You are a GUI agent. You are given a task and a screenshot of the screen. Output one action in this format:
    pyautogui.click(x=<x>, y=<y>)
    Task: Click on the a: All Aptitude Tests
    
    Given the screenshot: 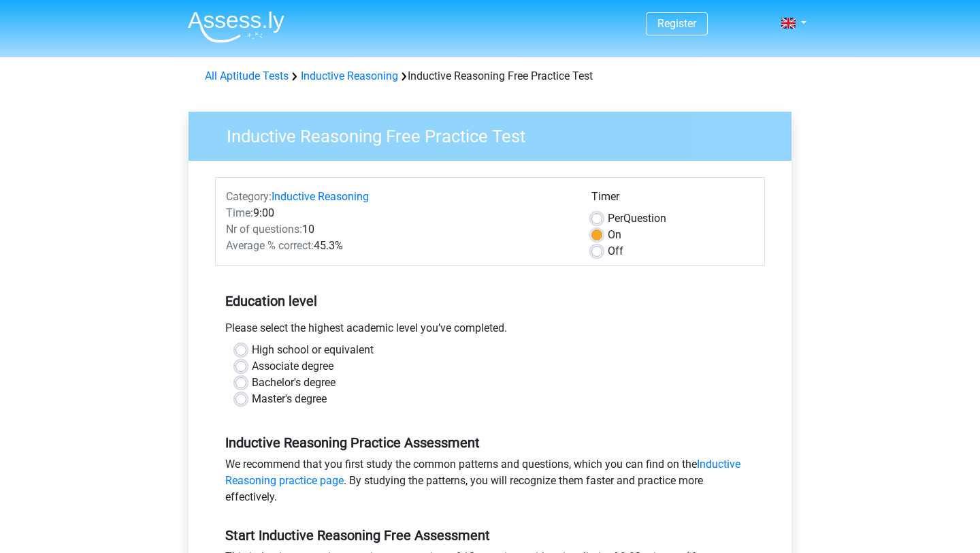 What is the action you would take?
    pyautogui.click(x=246, y=75)
    